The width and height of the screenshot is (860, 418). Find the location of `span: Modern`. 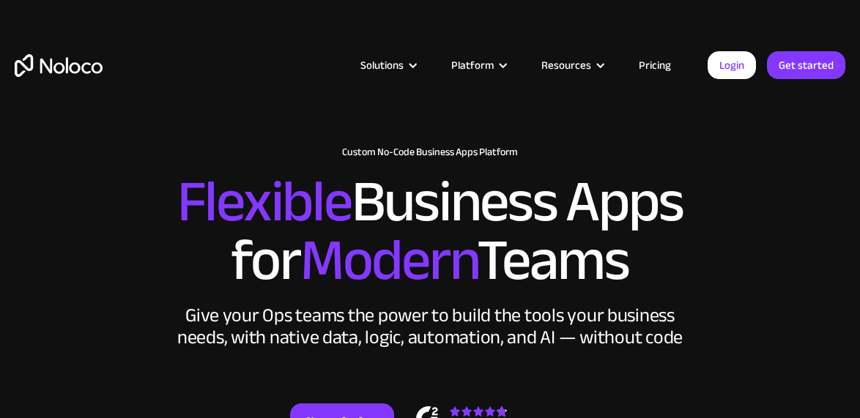

span: Modern is located at coordinates (388, 260).